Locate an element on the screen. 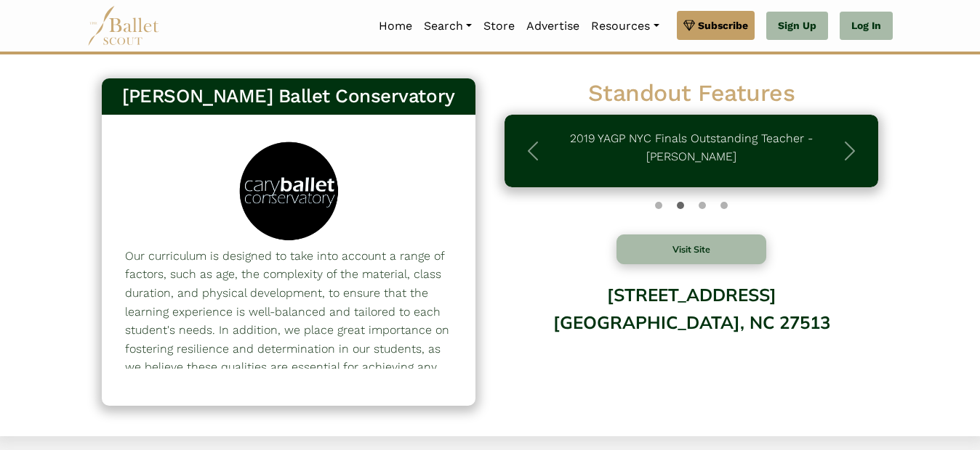  a: Search is located at coordinates (448, 26).